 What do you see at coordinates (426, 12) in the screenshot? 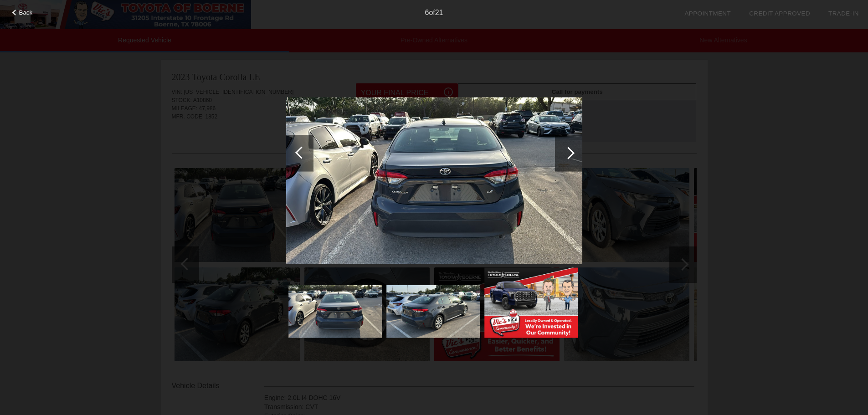
I see `span: 6` at bounding box center [426, 12].